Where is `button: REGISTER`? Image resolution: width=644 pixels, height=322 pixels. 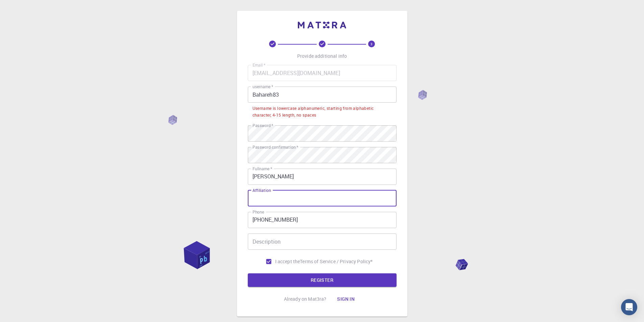 button: REGISTER is located at coordinates (322, 280).